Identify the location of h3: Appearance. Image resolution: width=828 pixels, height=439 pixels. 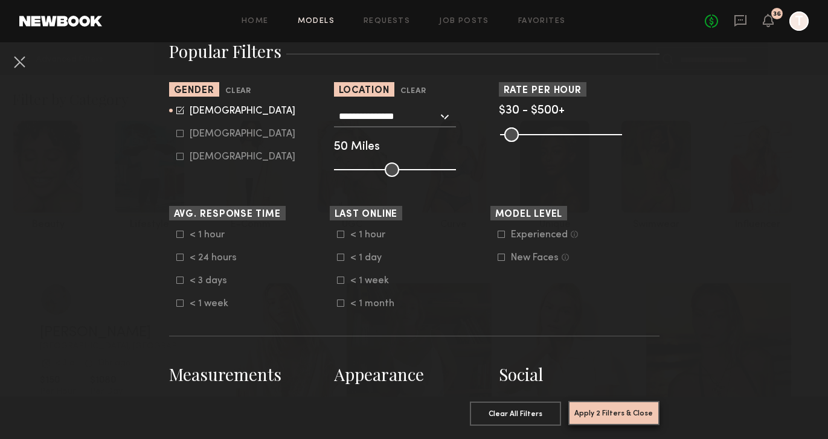
(414, 375).